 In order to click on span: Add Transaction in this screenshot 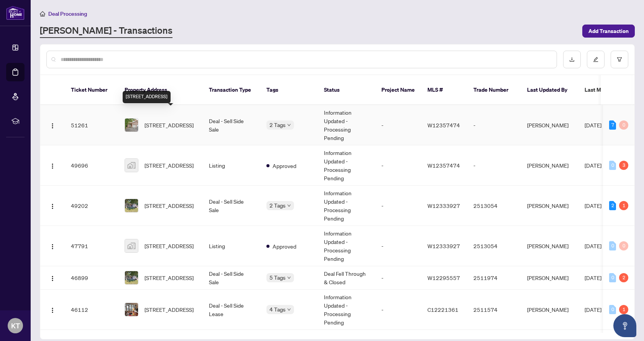, I will do `click(609, 31)`.